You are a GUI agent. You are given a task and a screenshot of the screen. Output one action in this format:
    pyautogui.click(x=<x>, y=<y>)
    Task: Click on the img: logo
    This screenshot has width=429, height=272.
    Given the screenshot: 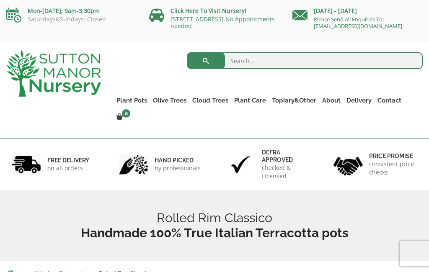 What is the action you would take?
    pyautogui.click(x=54, y=73)
    